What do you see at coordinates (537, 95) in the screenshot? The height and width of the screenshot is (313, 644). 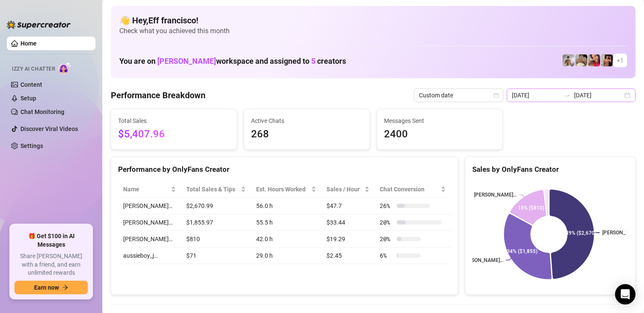 I see `input: Start date` at bounding box center [537, 95].